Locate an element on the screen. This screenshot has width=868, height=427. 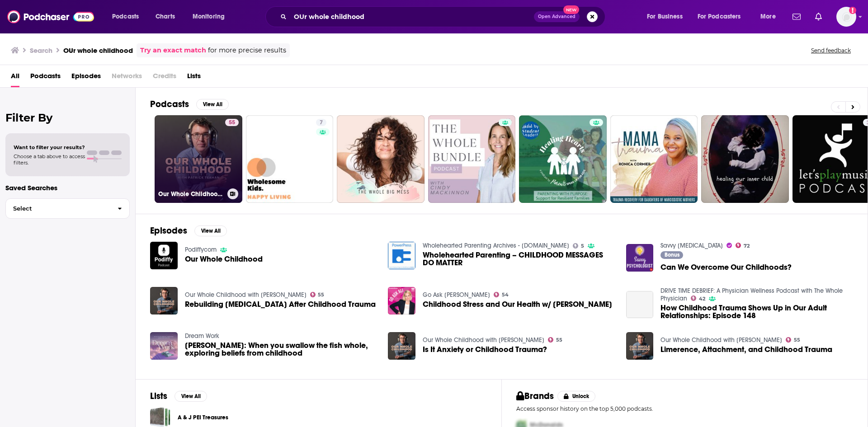
svg: Add a profile image is located at coordinates (853, 11).